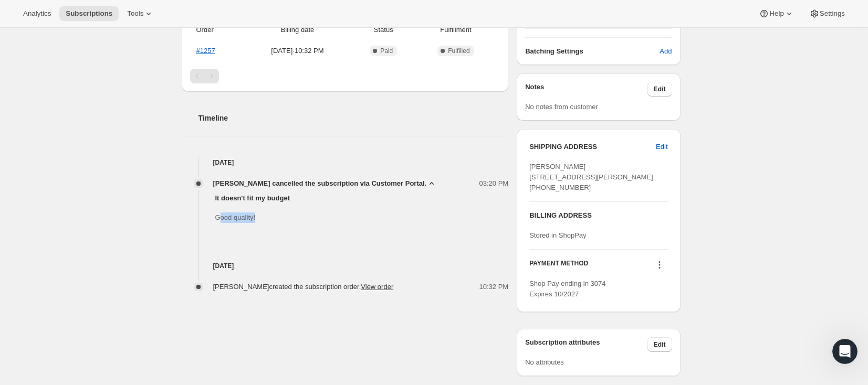  I want to click on div: Fin says…, so click(105, 213).